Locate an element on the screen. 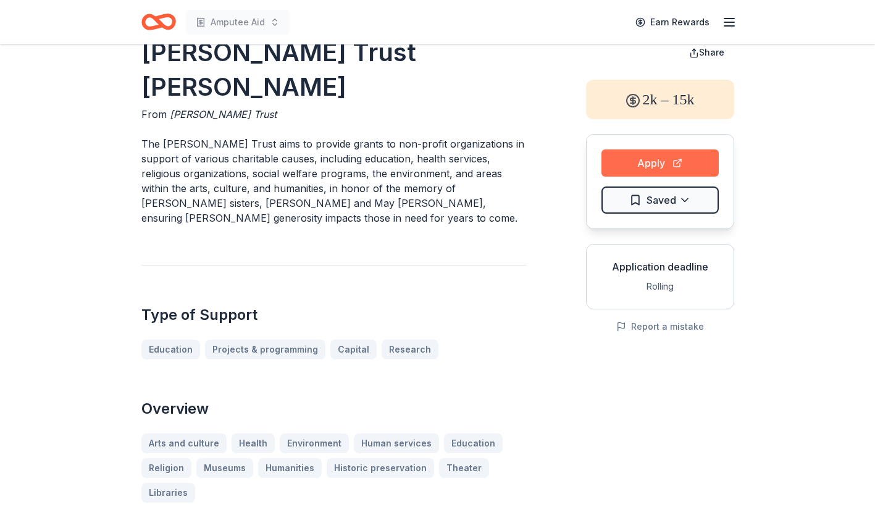 The height and width of the screenshot is (515, 875). div: From is located at coordinates (334, 114).